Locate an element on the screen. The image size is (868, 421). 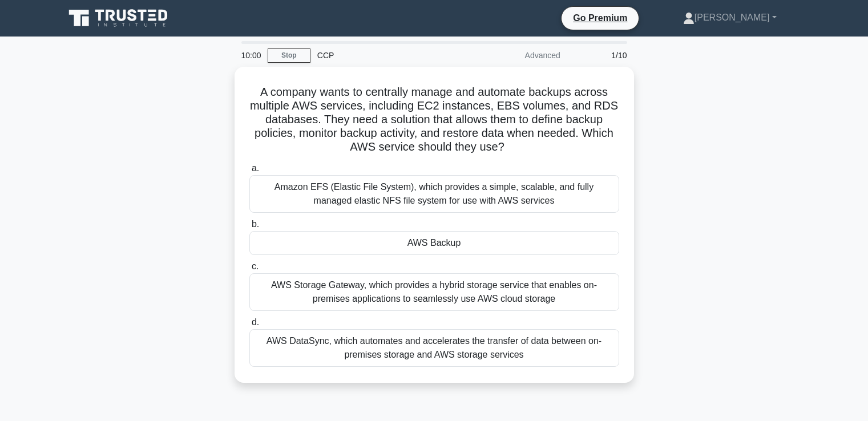
a: Go Premium is located at coordinates (600, 18).